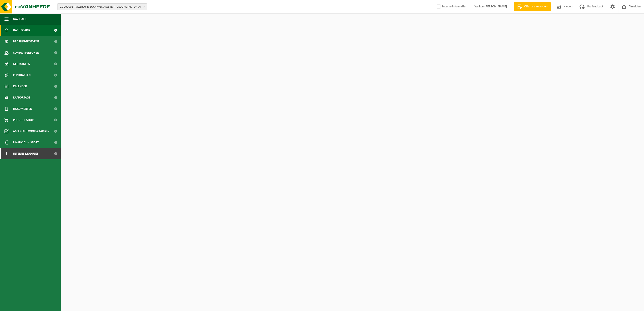 The width and height of the screenshot is (644, 311). I want to click on label: Interne informatie, so click(451, 7).